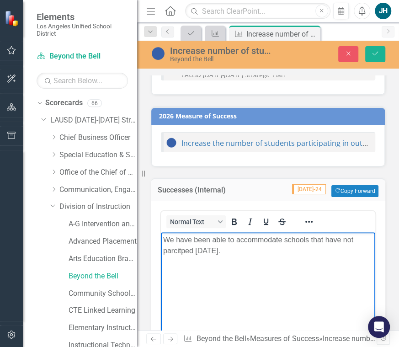  I want to click on a: Chief Business Officer, so click(98, 138).